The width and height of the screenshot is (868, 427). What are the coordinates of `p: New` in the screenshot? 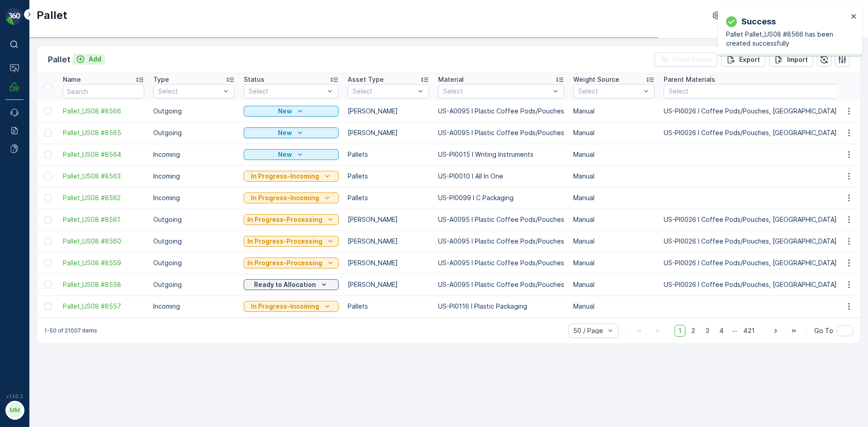 It's located at (285, 133).